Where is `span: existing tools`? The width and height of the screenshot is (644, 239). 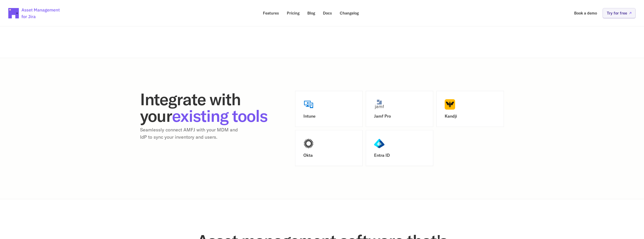 span: existing tools is located at coordinates (220, 116).